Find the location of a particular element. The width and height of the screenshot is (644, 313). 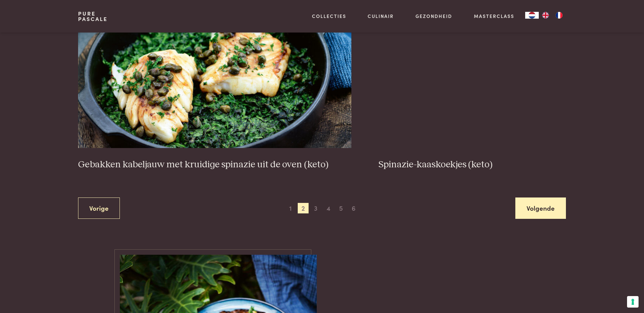

a: NL is located at coordinates (532, 15).